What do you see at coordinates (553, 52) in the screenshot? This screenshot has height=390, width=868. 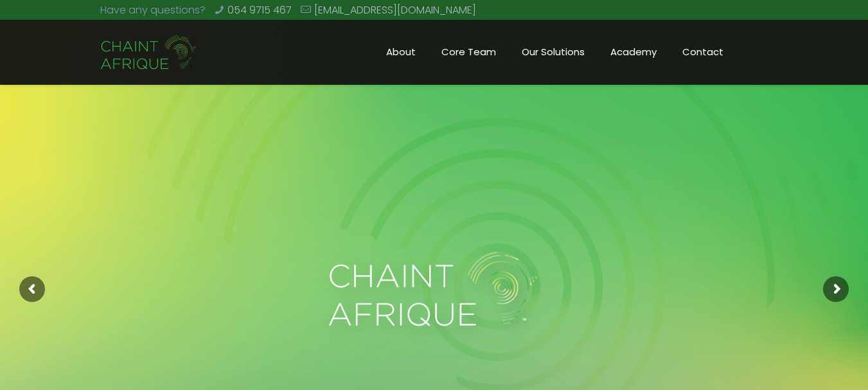 I see `a: Our Solutions` at bounding box center [553, 52].